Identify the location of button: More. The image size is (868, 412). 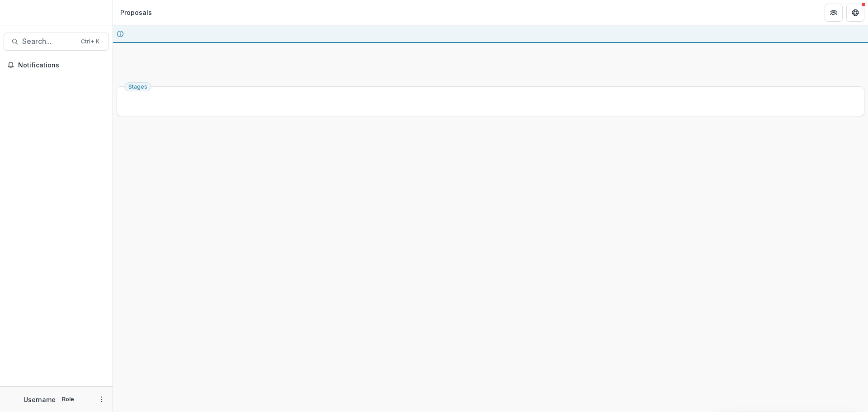
(102, 400).